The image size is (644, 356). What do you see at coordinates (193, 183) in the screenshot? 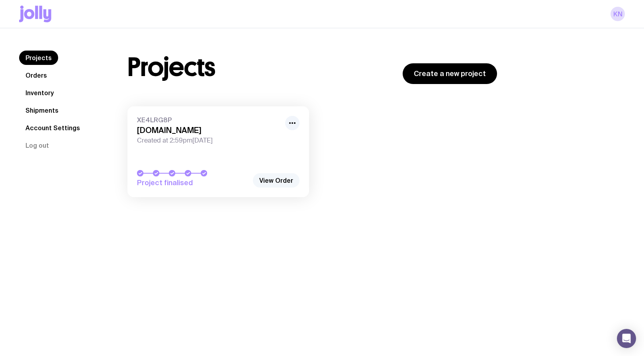
I see `span: Project finalised` at bounding box center [193, 183].